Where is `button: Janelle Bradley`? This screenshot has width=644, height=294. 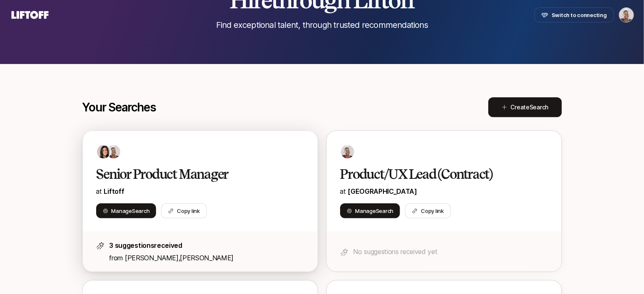 button: Janelle Bradley is located at coordinates (626, 15).